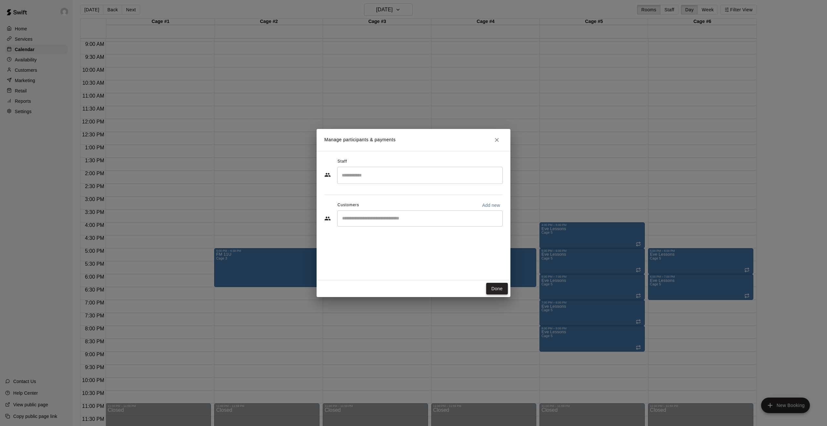 This screenshot has width=827, height=426. Describe the element at coordinates (497, 140) in the screenshot. I see `button: Close` at that location.